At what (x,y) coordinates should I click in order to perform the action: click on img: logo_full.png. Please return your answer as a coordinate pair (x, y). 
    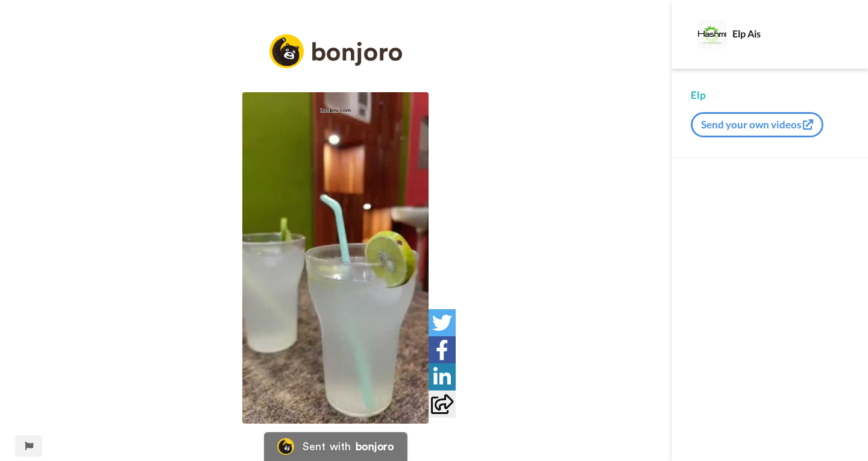
    Looking at the image, I should click on (336, 51).